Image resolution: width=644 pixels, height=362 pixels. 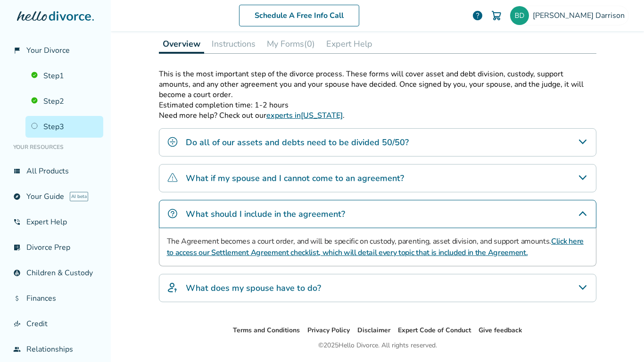 I want to click on a: view_listAll Products, so click(x=55, y=171).